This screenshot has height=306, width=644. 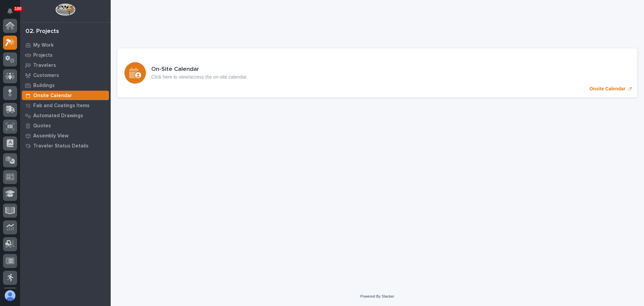 I want to click on p: Travelers, so click(x=45, y=65).